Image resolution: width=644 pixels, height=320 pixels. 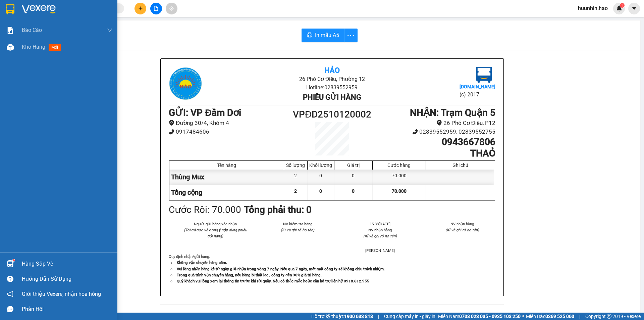 What do you see at coordinates (635, 9) in the screenshot?
I see `span: caret-down` at bounding box center [635, 9].